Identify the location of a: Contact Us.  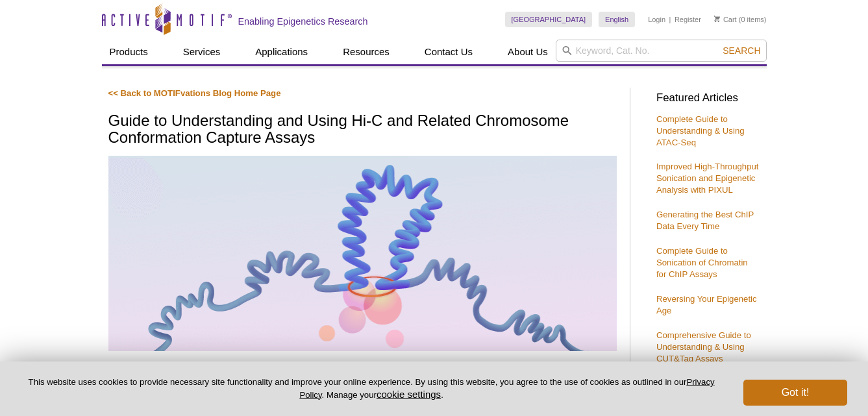
(449, 52).